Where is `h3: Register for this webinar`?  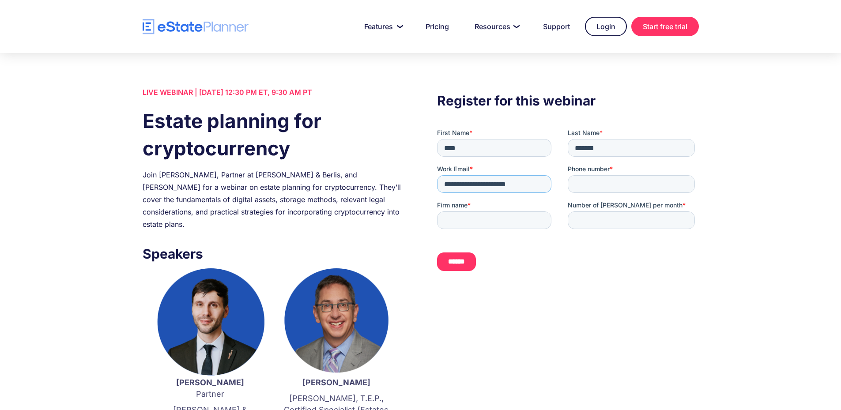
h3: Register for this webinar is located at coordinates (568, 101).